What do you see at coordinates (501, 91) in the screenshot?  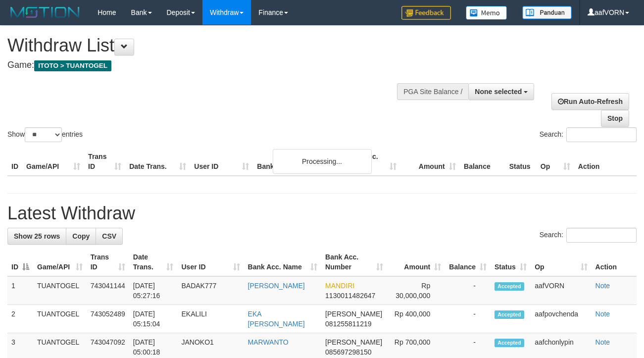 I see `button: None selected` at bounding box center [501, 91].